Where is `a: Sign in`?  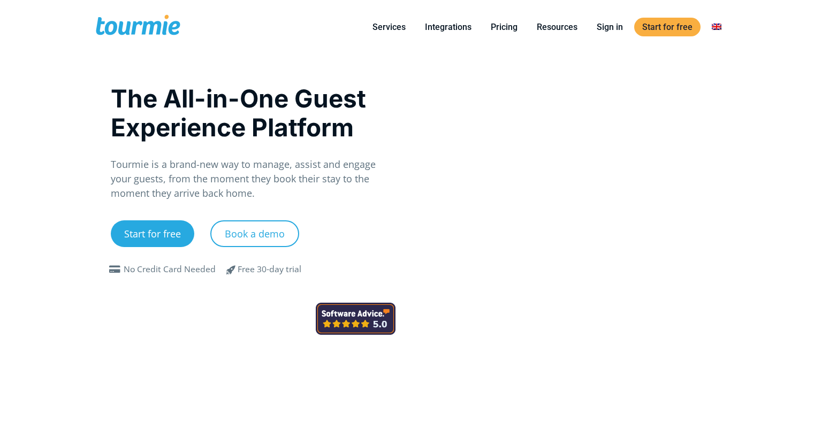 a: Sign in is located at coordinates (609, 27).